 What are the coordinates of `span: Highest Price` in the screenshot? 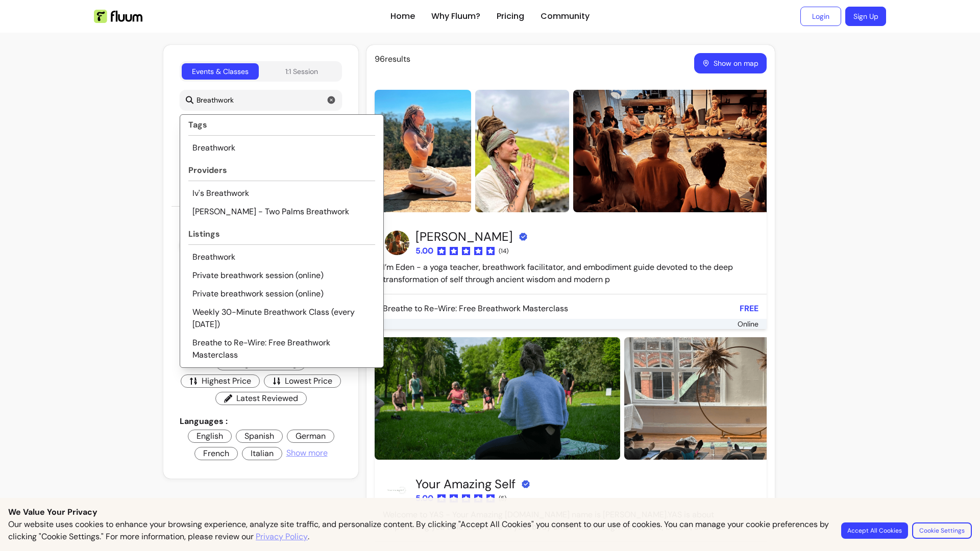 It's located at (219, 381).